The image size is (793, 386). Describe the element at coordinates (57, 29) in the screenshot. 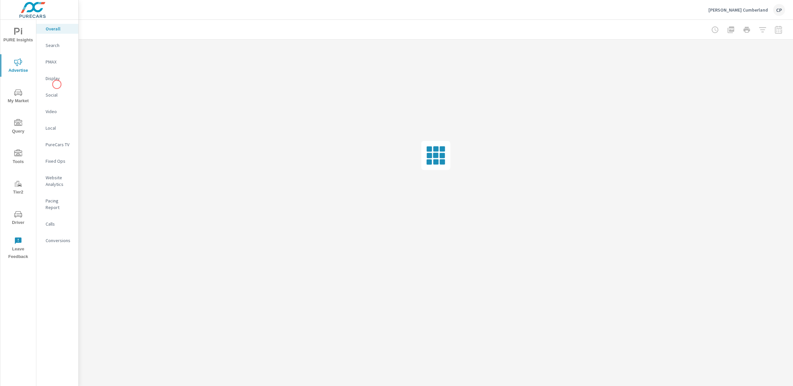

I see `div: Overall` at that location.